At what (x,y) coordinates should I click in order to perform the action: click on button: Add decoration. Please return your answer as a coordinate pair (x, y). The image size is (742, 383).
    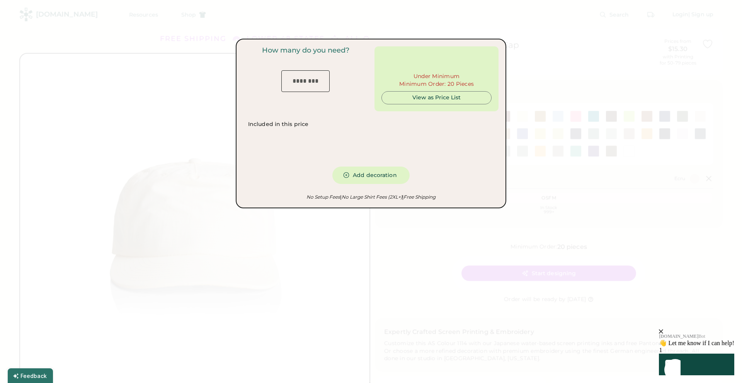
    Looking at the image, I should click on (371, 175).